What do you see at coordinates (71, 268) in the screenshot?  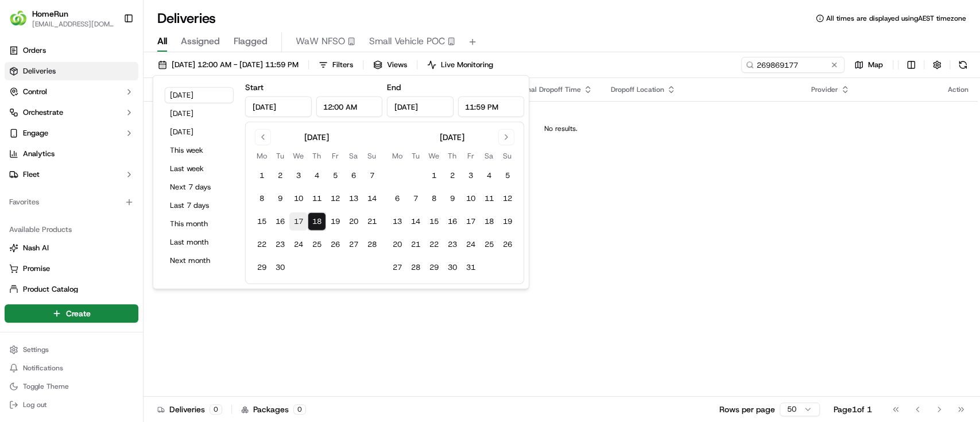 I see `button: Promise` at bounding box center [71, 268].